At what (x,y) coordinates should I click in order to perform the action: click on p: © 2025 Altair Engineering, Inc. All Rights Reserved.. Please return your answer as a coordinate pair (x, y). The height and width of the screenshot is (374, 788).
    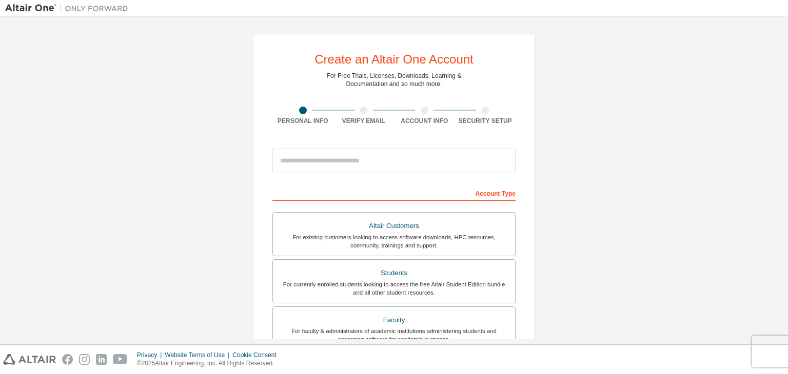
    Looking at the image, I should click on (210, 364).